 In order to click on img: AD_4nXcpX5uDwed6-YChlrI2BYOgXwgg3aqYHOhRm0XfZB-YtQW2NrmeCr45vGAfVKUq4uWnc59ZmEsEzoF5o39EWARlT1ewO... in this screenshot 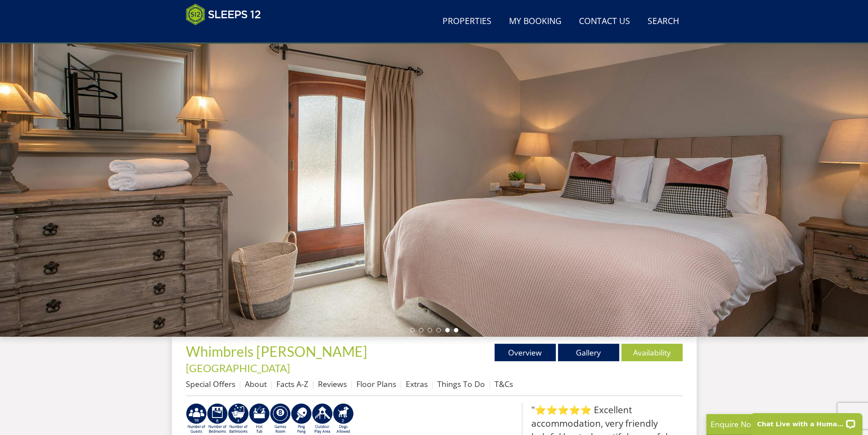, I will do `click(259, 419)`.